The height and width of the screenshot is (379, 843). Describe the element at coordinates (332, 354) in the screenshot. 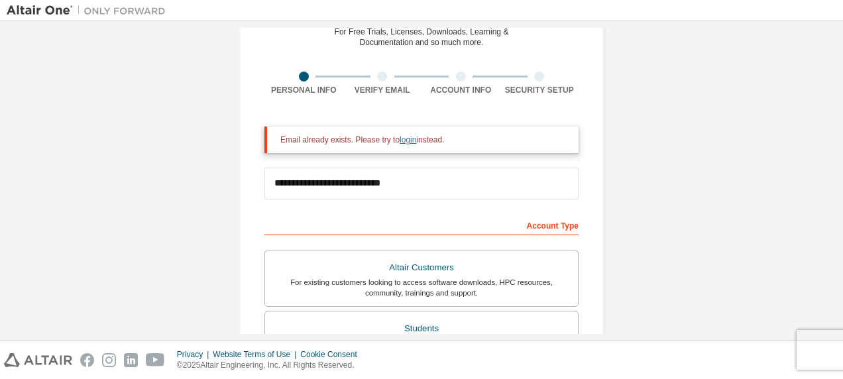

I see `div: Cookie Consent` at that location.